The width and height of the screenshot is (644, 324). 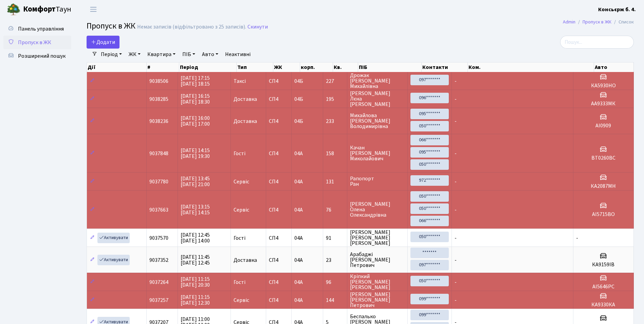 I want to click on span: Таун, so click(x=47, y=10).